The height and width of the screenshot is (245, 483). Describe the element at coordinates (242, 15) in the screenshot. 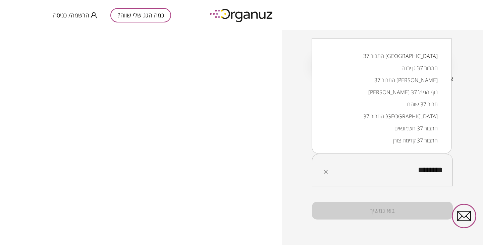

I see `img: logo` at that location.